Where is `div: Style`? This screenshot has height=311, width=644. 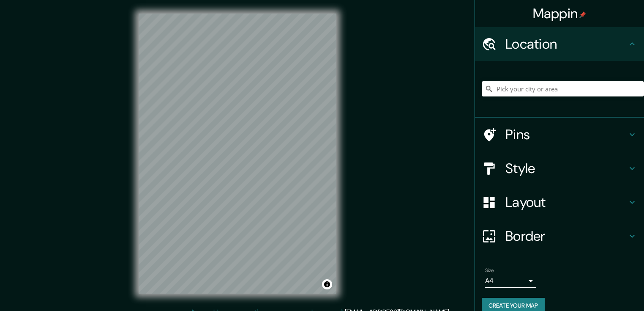
div: Style is located at coordinates (559, 168).